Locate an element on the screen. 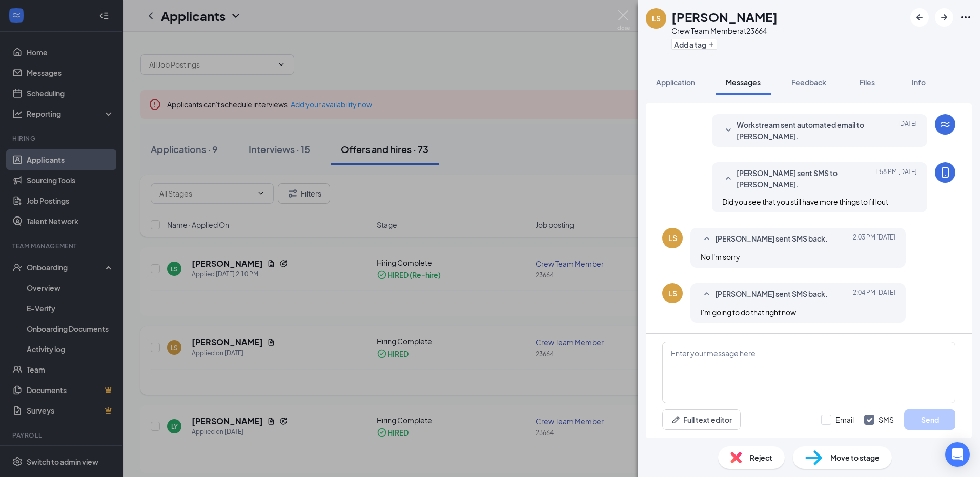 The image size is (980, 477). button: Send is located at coordinates (930, 420).